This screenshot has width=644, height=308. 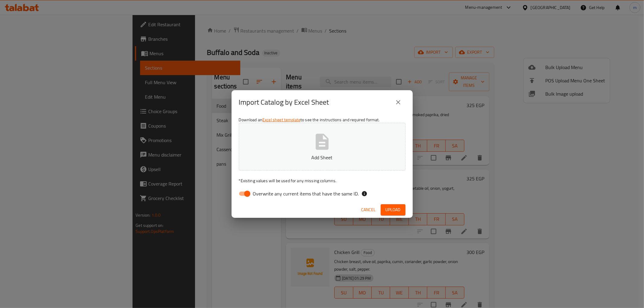 I want to click on svg: If the overwrite option isn't selected, then the items that match an existing ID will be ignored ..., so click(x=364, y=194).